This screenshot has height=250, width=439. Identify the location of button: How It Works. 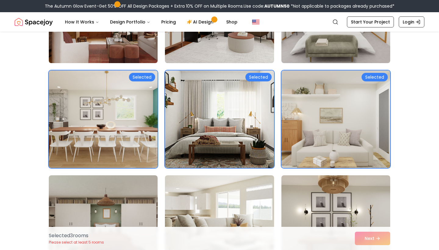
(82, 22).